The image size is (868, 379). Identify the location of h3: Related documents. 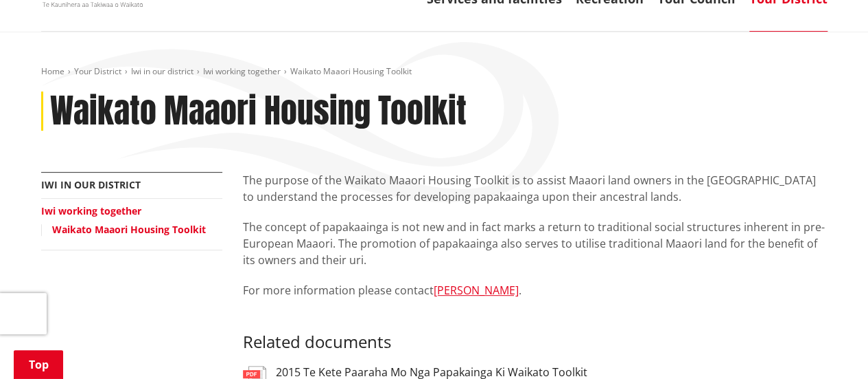
(535, 332).